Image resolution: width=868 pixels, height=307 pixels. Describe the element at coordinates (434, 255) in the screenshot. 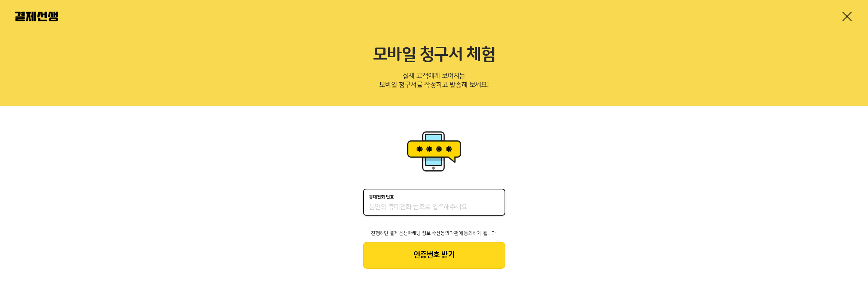

I see `button: 인증번호 받기` at that location.